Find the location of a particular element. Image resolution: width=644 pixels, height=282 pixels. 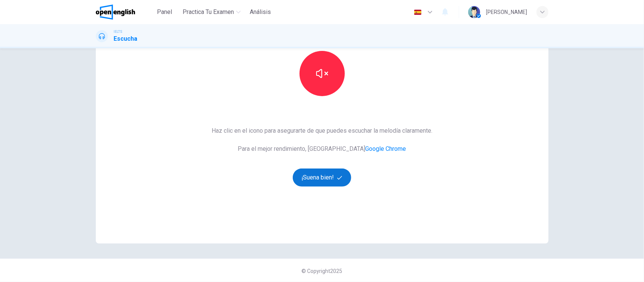

button: Análisis is located at coordinates (260, 12).